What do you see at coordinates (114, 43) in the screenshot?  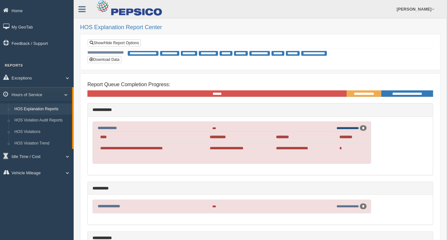 I see `a: Show/Hide Report Options` at bounding box center [114, 43].